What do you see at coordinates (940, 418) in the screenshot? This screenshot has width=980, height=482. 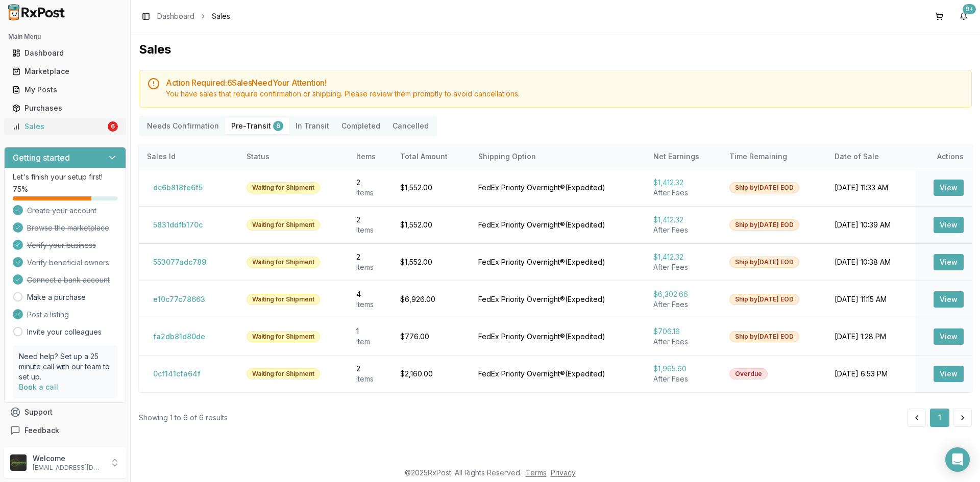 I see `button: 1` at bounding box center [940, 418].